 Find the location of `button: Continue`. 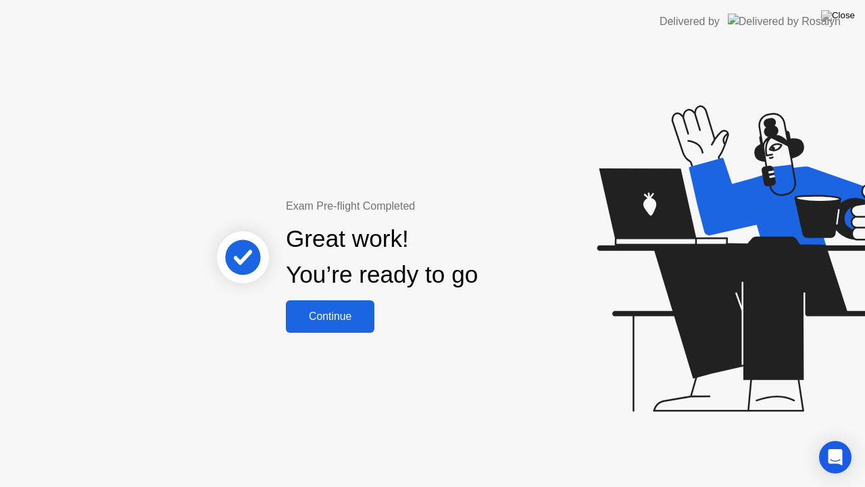

button: Continue is located at coordinates (330, 316).